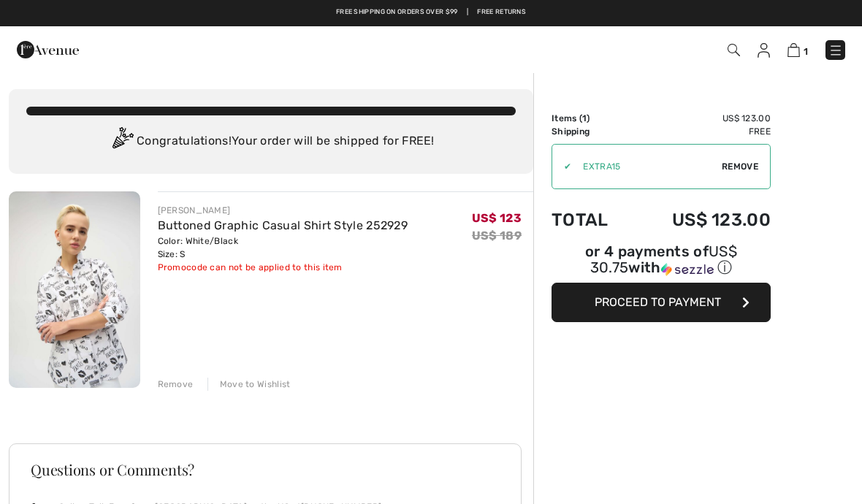  I want to click on img: Congratulation2.svg, so click(122, 141).